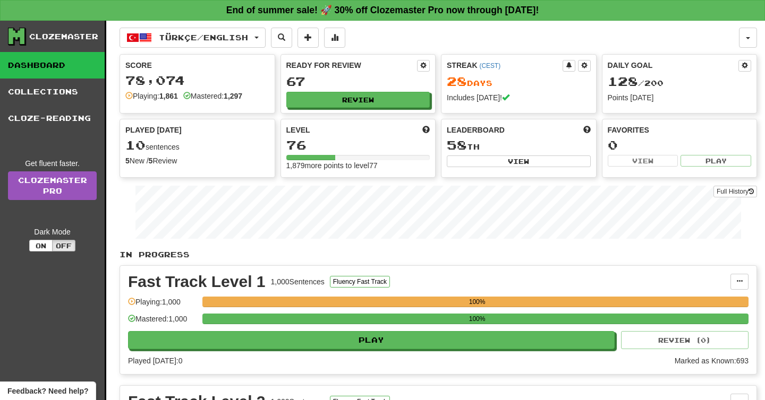  Describe the element at coordinates (475, 130) in the screenshot. I see `span: Leaderboard` at that location.